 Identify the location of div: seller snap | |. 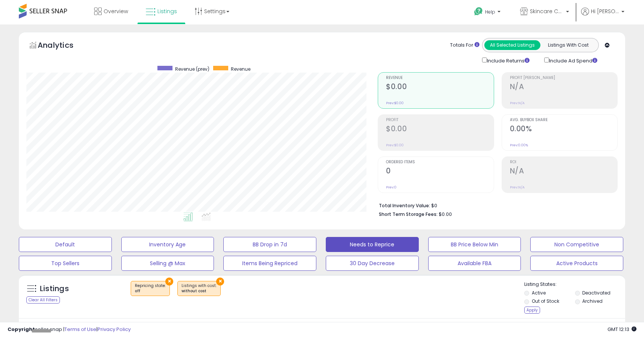
(69, 329).